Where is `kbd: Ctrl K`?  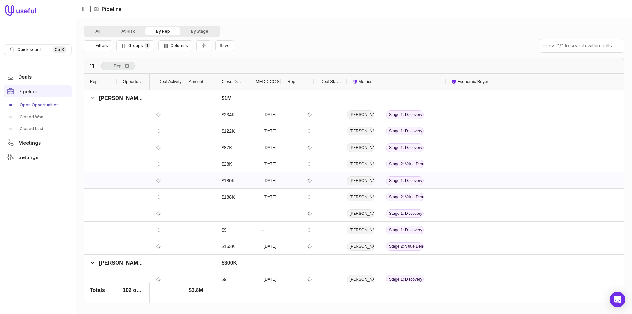
kbd: Ctrl K is located at coordinates (59, 50).